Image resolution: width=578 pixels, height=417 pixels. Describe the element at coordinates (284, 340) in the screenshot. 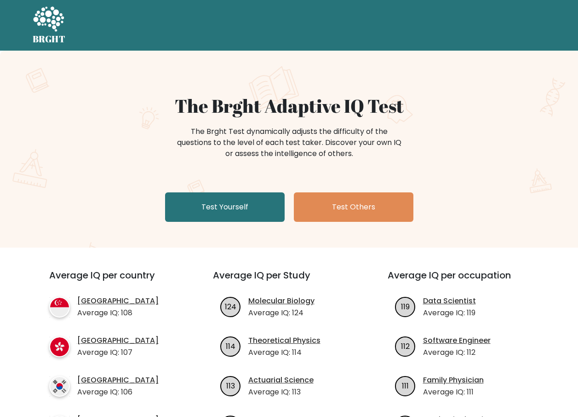

I see `a: Theoretical Physics` at that location.